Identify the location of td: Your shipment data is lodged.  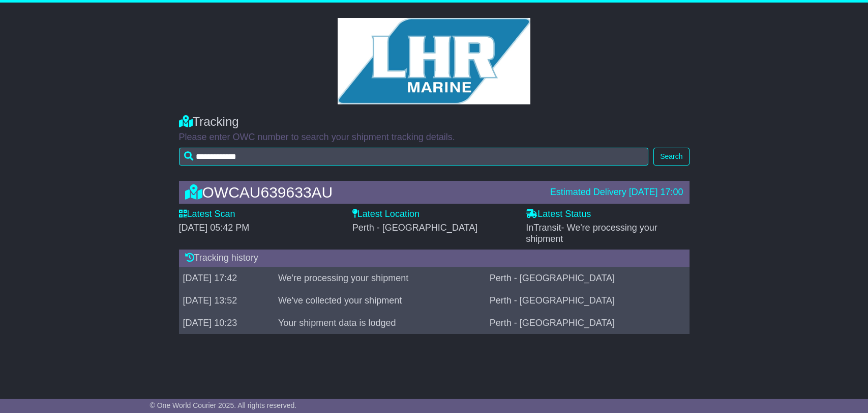
(380, 323).